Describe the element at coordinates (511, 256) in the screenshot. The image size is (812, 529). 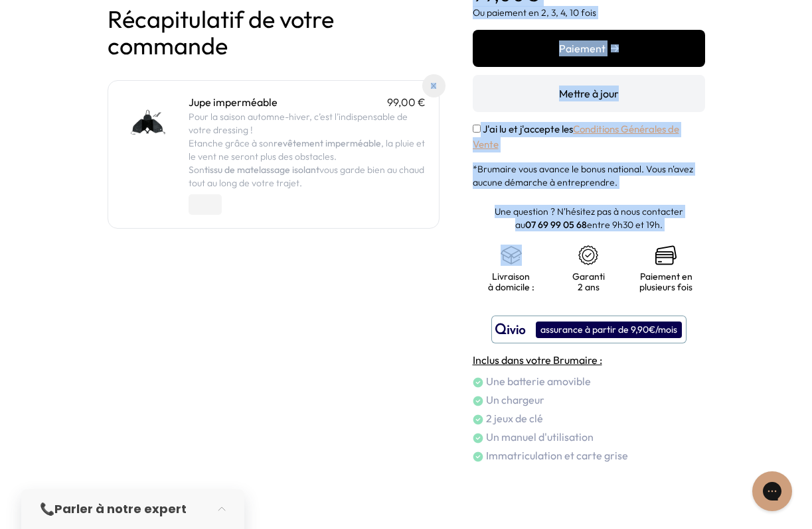
I see `img: shipping.png` at that location.